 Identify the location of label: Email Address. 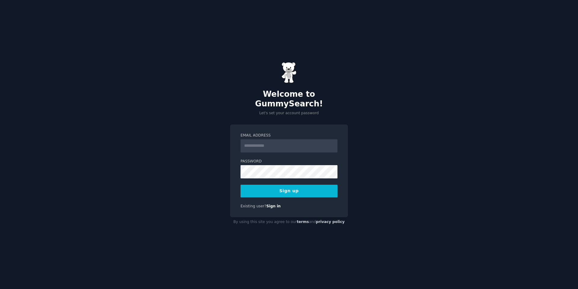
(289, 135).